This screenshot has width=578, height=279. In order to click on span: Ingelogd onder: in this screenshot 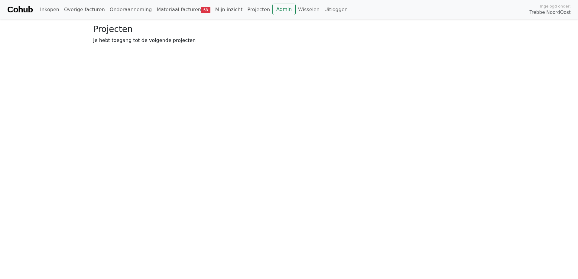, I will do `click(555, 6)`.